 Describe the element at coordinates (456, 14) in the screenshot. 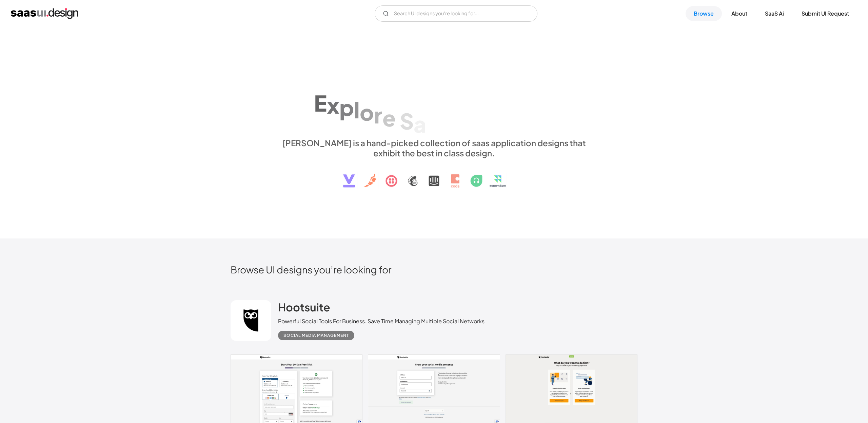

I see `input: Search UI designs you're looking for...` at that location.